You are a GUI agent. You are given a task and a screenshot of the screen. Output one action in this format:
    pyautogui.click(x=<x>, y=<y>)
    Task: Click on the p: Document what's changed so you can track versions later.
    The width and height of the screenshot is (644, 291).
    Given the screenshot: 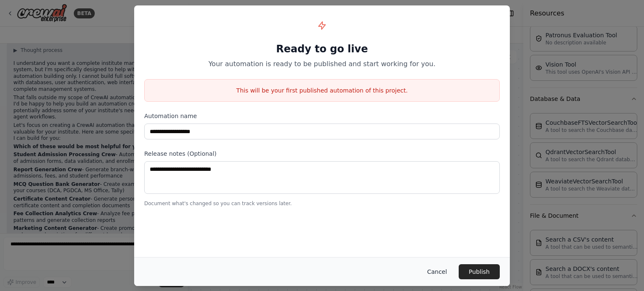 What is the action you would take?
    pyautogui.click(x=322, y=203)
    